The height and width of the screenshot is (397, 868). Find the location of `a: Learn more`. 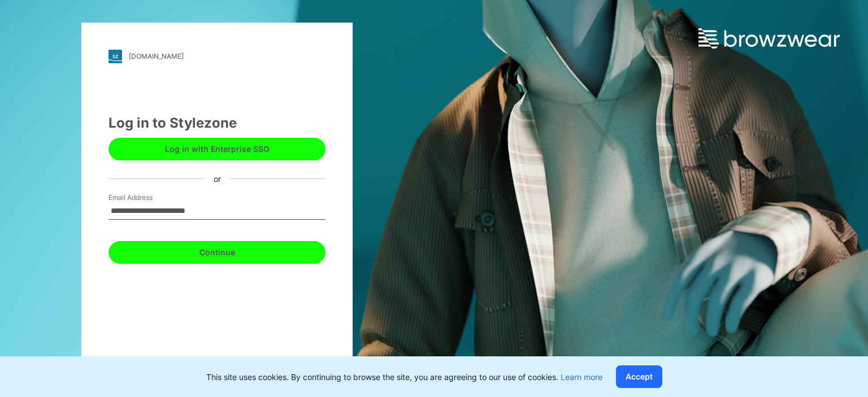

a: Learn more is located at coordinates (582, 377).